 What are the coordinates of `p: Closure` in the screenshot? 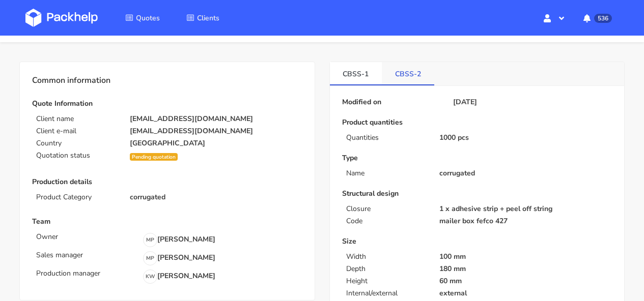 It's located at (387, 209).